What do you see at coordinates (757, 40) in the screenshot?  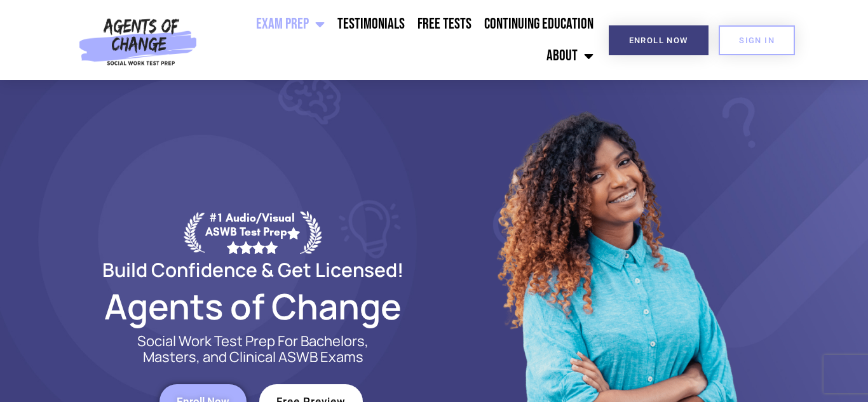 I see `a: SIGN IN` at bounding box center [757, 40].